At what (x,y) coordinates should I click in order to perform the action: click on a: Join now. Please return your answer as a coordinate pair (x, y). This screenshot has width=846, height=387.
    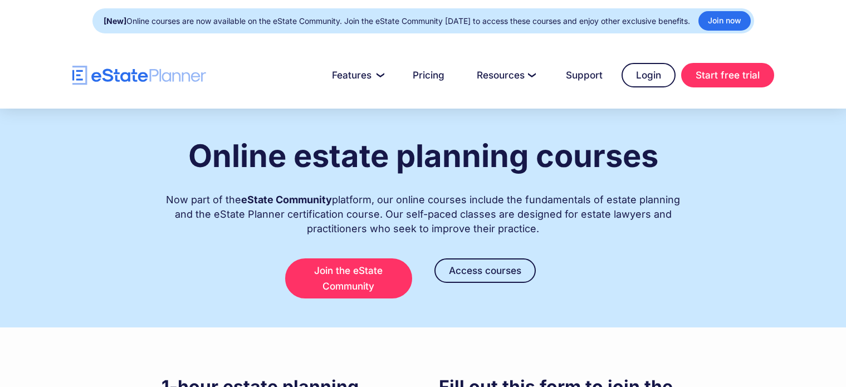
    Looking at the image, I should click on (724, 21).